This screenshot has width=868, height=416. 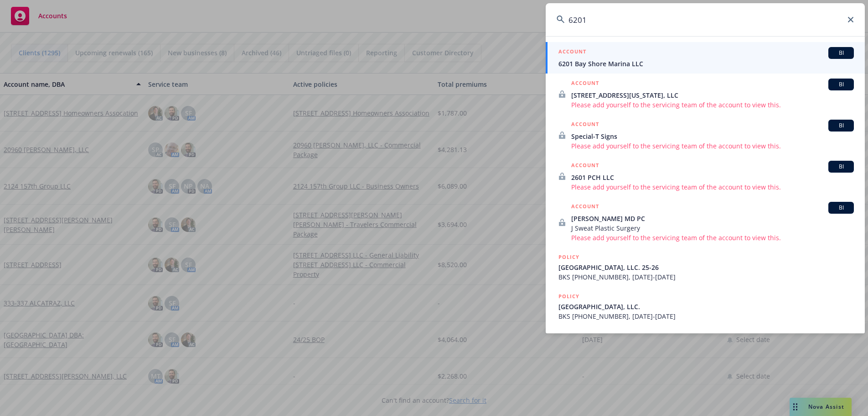 What do you see at coordinates (706, 135) in the screenshot?
I see `a: ACCOUNTBISpecial-T SignsPlease add yourself to the servicing team of the account to view this.` at bounding box center [706, 135].